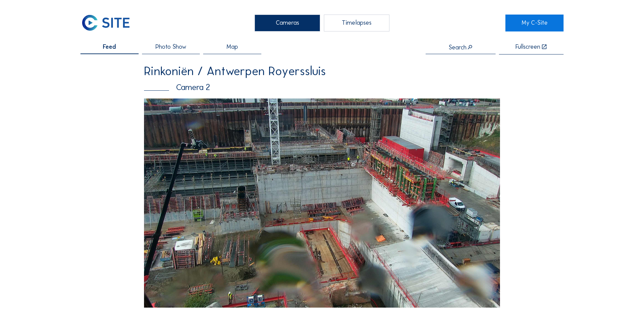 This screenshot has width=644, height=311. I want to click on img: Image, so click(322, 203).